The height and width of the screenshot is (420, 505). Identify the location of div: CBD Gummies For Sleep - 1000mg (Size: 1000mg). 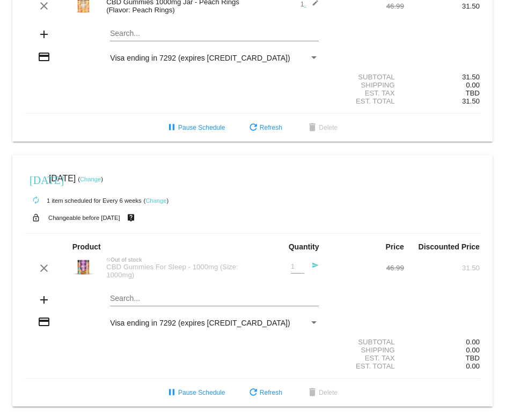
(176, 271).